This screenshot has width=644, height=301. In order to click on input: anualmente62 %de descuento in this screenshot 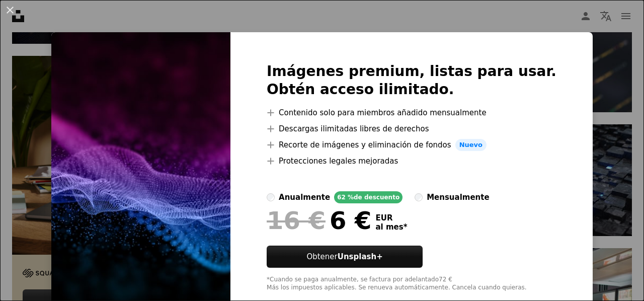, I will do `click(271, 197)`.